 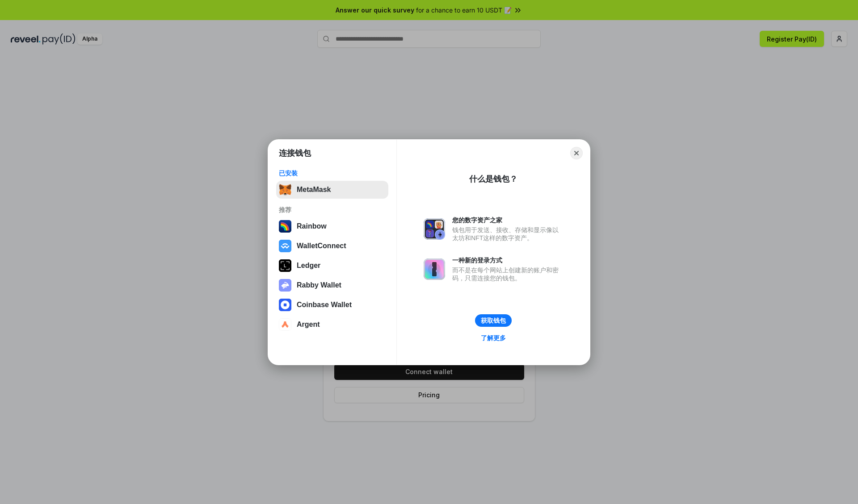 What do you see at coordinates (314, 190) in the screenshot?
I see `div: MetaMask` at bounding box center [314, 190].